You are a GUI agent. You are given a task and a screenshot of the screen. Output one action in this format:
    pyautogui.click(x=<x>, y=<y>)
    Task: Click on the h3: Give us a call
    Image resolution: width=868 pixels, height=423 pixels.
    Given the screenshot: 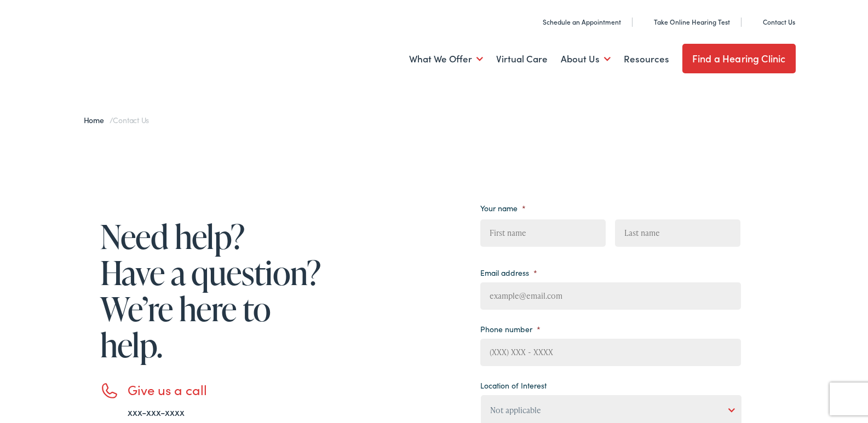 What is the action you would take?
    pyautogui.click(x=226, y=390)
    